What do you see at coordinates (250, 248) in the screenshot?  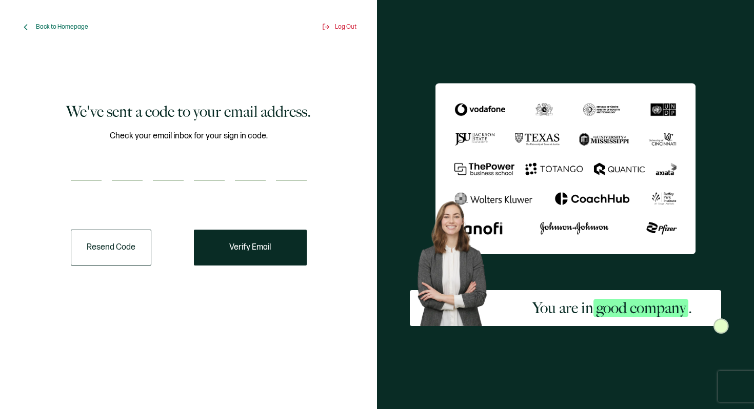 I see `button: Verify Email` at bounding box center [250, 248].